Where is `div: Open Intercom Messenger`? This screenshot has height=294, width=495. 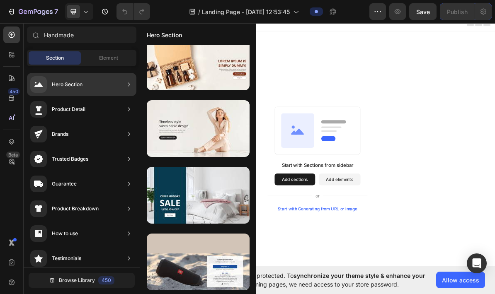
div: Open Intercom Messenger is located at coordinates (477, 264).